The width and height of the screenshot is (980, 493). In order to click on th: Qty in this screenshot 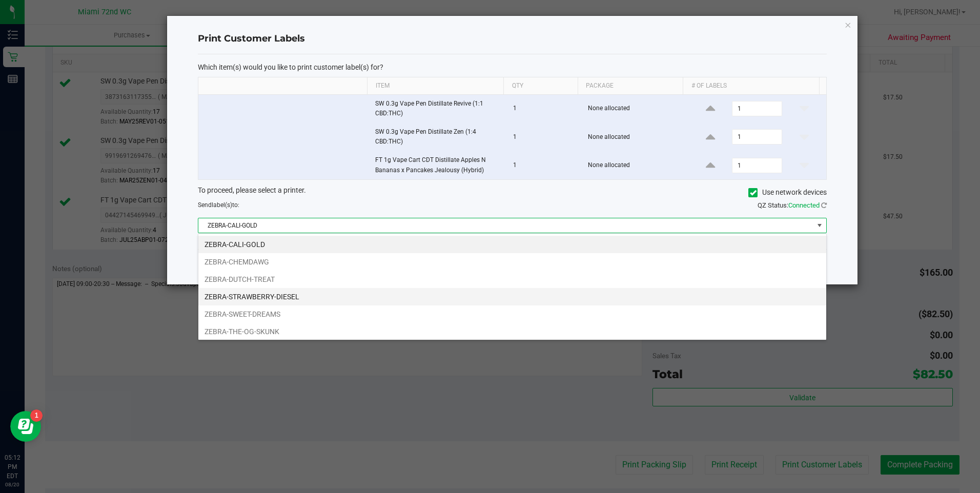, I will do `click(540, 86)`.